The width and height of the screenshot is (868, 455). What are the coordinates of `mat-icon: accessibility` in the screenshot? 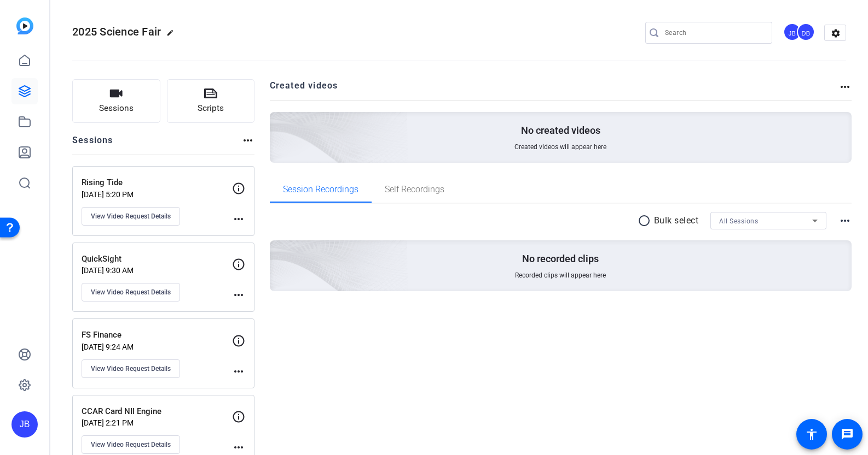 It's located at (811, 435).